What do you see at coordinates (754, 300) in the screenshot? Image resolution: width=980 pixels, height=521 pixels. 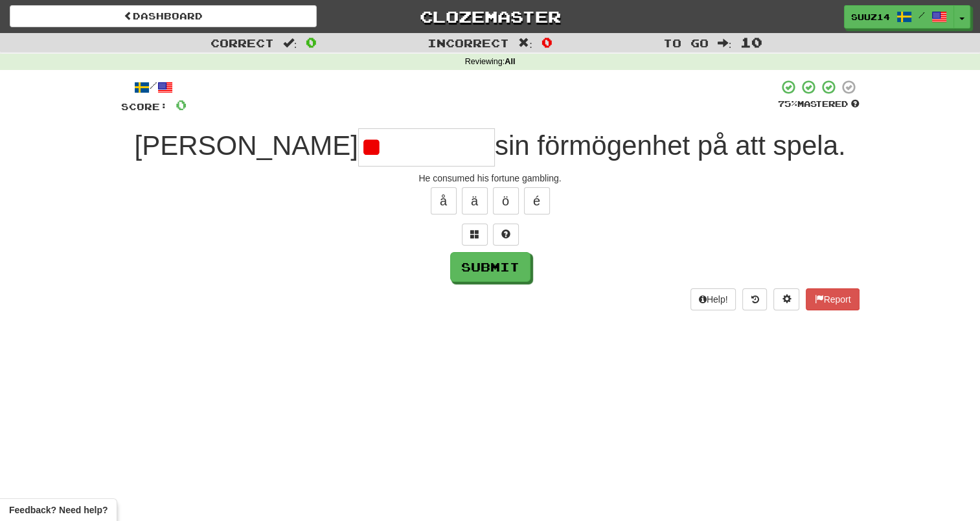 I see `button: Round history (alt+y)` at bounding box center [754, 300].